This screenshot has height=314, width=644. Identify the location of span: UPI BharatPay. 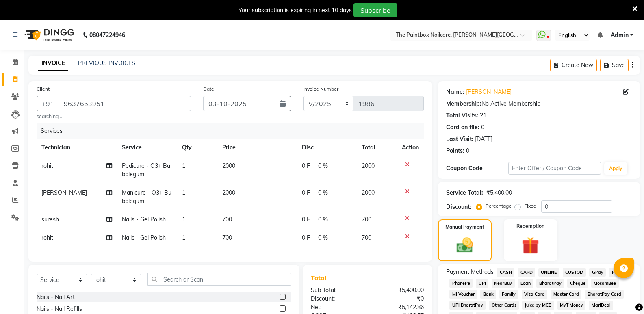
(467, 305).